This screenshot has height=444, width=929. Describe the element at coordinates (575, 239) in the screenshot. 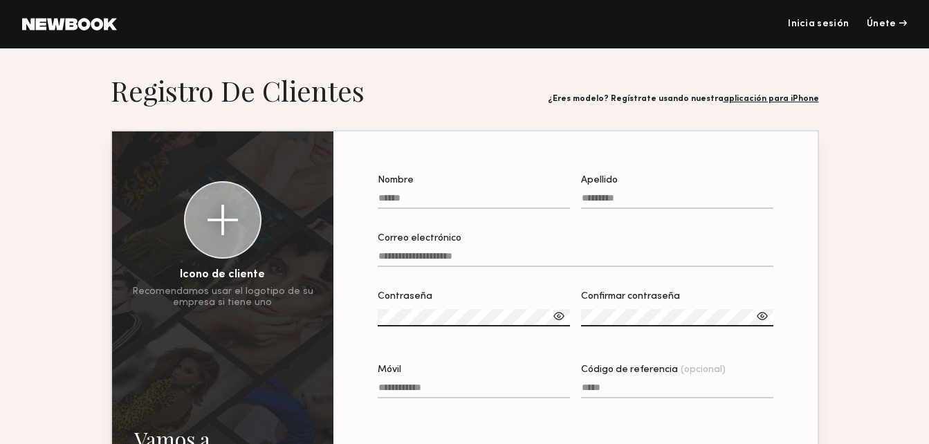

I see `div: Correo electrónico` at that location.